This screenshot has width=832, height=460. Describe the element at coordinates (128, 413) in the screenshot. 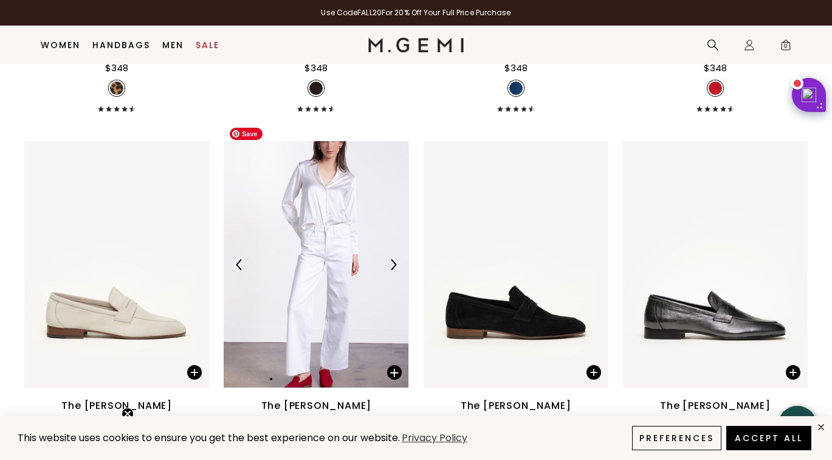

I see `button: Close teaser` at that location.